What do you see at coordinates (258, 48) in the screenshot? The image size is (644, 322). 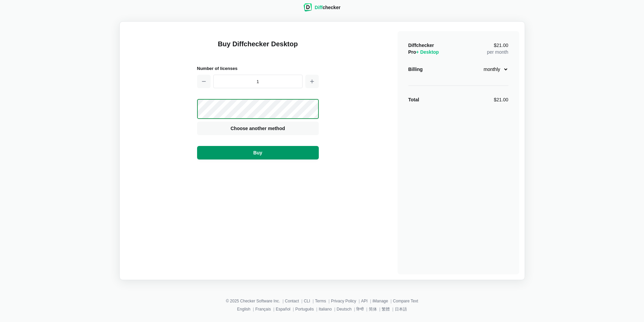 I see `h1: Buy Diffchecker Desktop` at bounding box center [258, 48].